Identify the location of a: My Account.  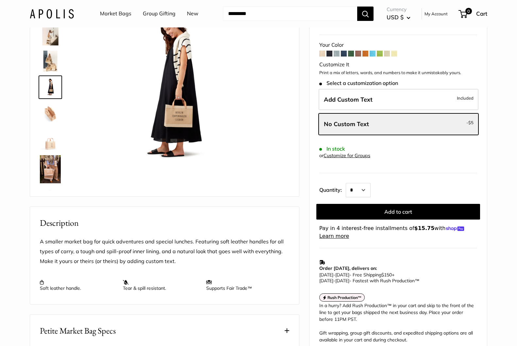
(436, 14).